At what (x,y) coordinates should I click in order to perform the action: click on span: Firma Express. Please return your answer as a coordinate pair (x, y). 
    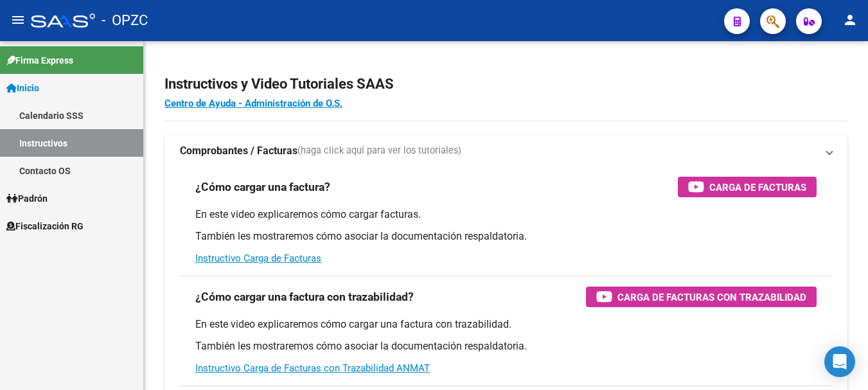
    Looking at the image, I should click on (40, 61).